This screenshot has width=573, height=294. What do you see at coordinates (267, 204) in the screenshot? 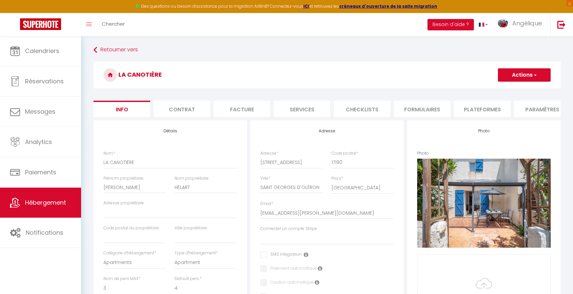
I see `label: Email` at bounding box center [267, 204].